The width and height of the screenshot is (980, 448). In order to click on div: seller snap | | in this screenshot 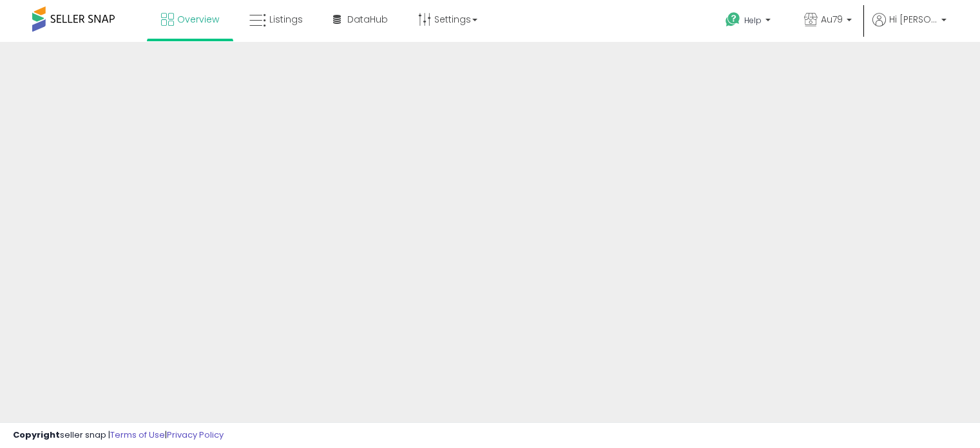, I will do `click(118, 435)`.